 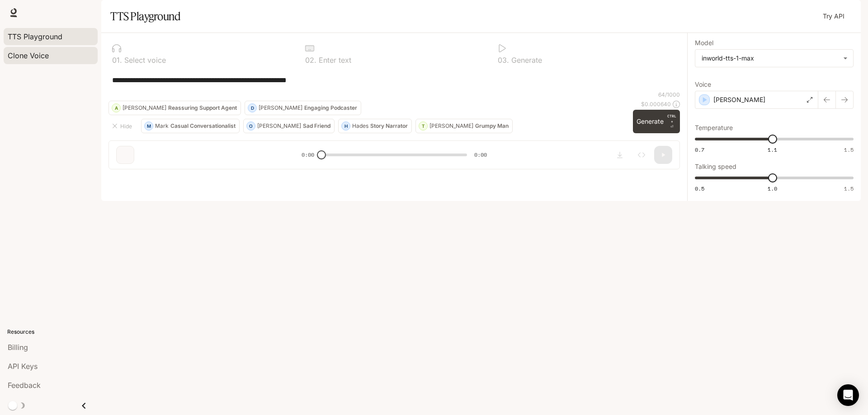 What do you see at coordinates (848, 395) in the screenshot?
I see `div: Open Intercom Messenger` at bounding box center [848, 395].